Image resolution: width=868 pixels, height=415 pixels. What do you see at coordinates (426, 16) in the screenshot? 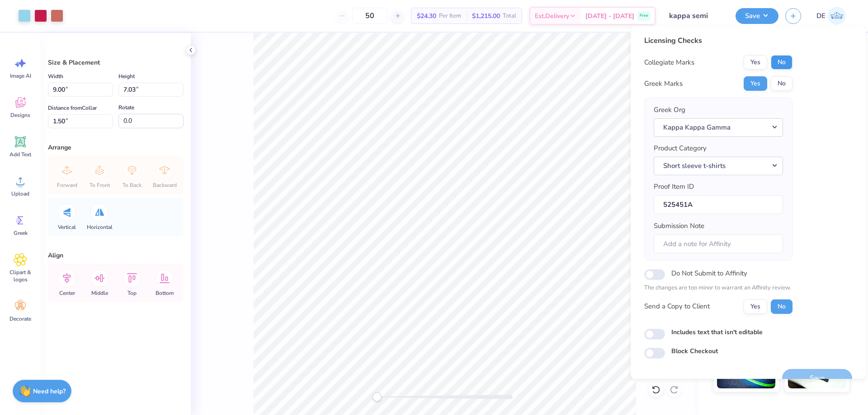
I see `span: $24.30` at bounding box center [426, 16].